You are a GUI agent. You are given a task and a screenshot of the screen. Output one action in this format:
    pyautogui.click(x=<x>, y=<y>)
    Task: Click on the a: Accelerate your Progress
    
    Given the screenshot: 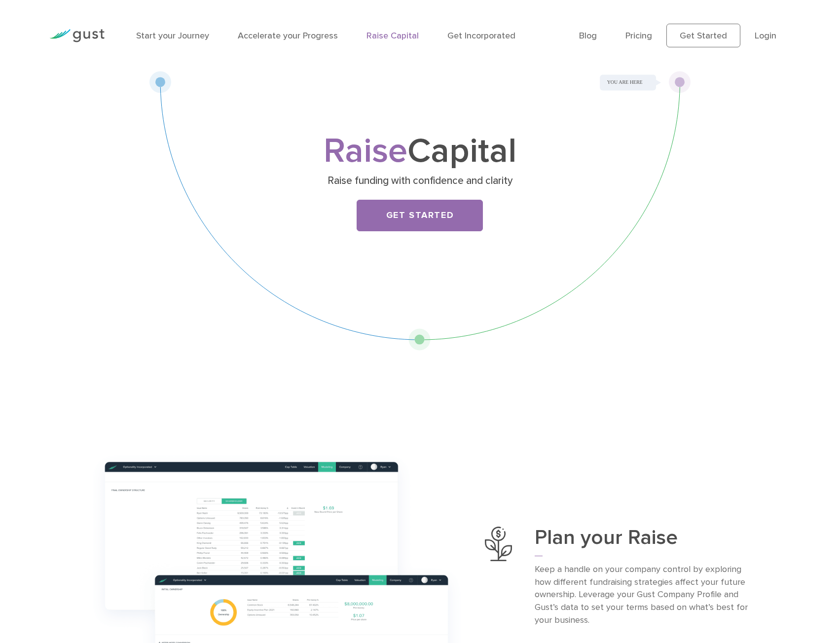 What is the action you would take?
    pyautogui.click(x=288, y=36)
    